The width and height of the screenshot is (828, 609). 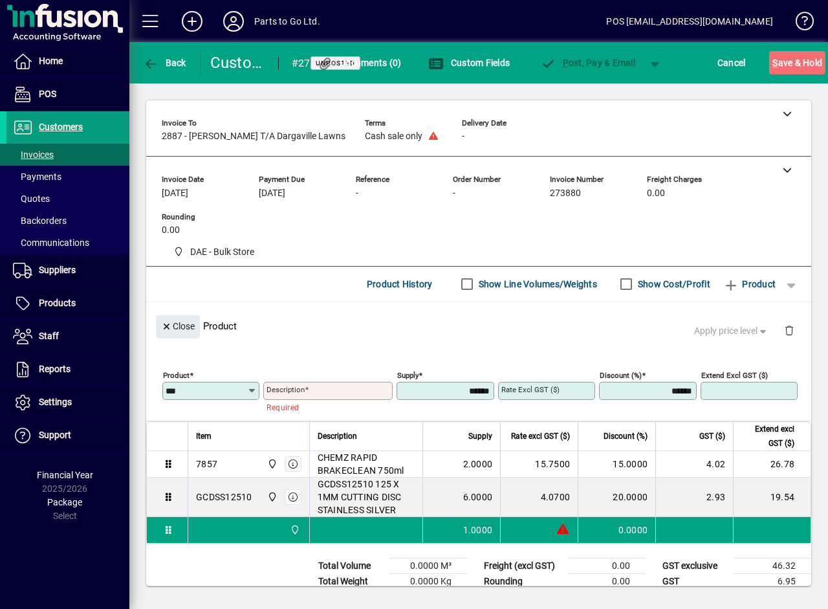 I want to click on mat-label: Discount (%), so click(x=620, y=374).